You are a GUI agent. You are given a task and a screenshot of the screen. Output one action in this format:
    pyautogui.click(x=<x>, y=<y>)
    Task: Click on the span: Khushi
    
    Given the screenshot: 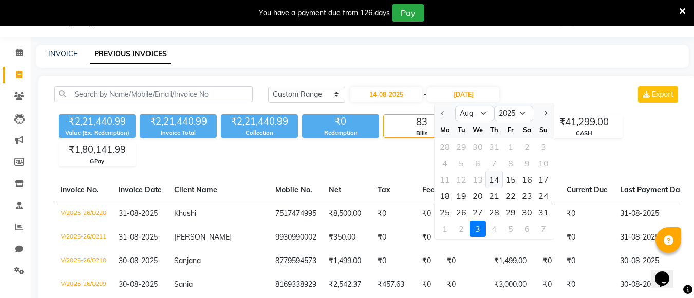 What is the action you would take?
    pyautogui.click(x=185, y=214)
    